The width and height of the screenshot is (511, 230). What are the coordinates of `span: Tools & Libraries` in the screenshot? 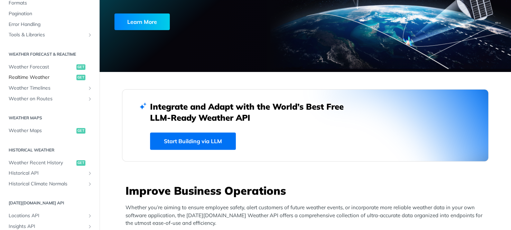 It's located at (47, 35).